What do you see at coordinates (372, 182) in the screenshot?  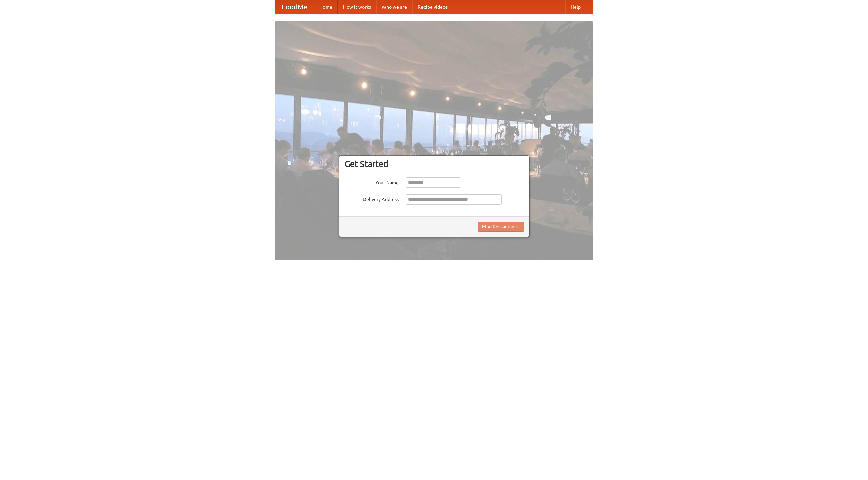 I see `label: Your Name` at bounding box center [372, 182].